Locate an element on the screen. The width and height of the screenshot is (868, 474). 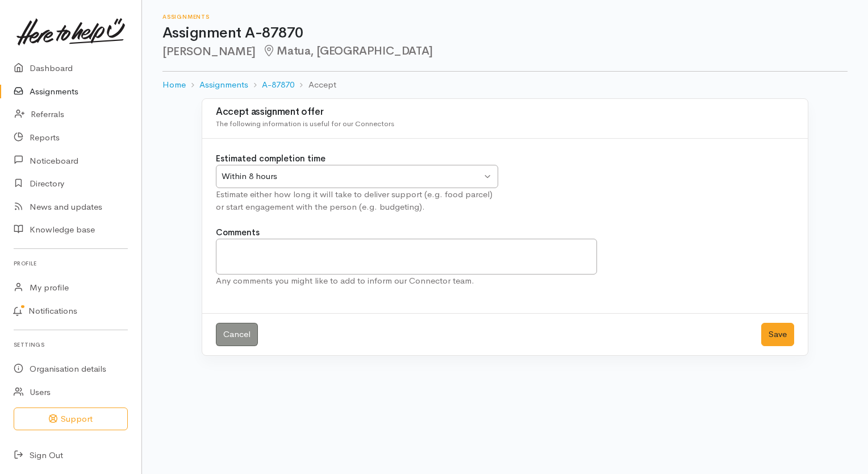
div: Within 8 hours is located at coordinates (352, 176).